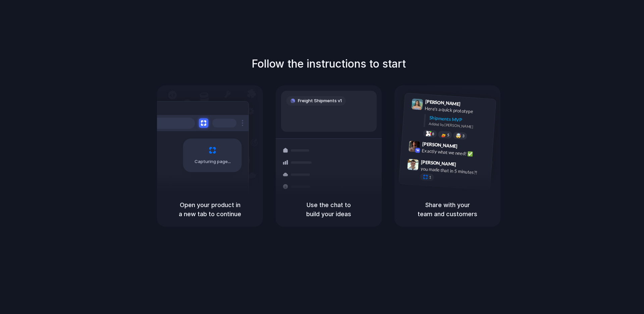 Image resolution: width=644 pixels, height=314 pixels. Describe the element at coordinates (210, 209) in the screenshot. I see `h5: Open your product in a new tab to continue` at that location.